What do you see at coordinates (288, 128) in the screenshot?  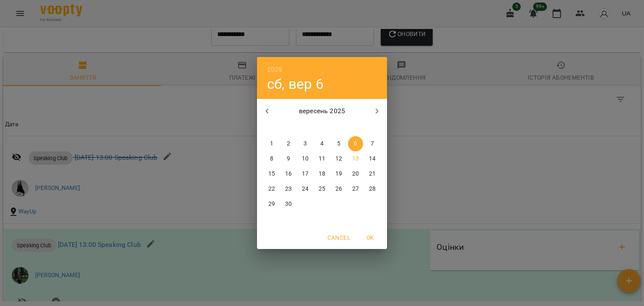 I see `span: вт` at bounding box center [288, 128].